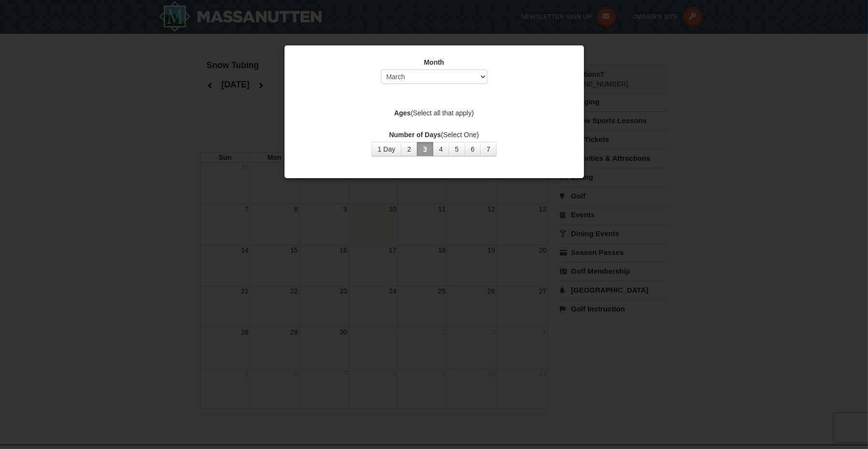 The width and height of the screenshot is (868, 449). I want to click on button: 3, so click(425, 149).